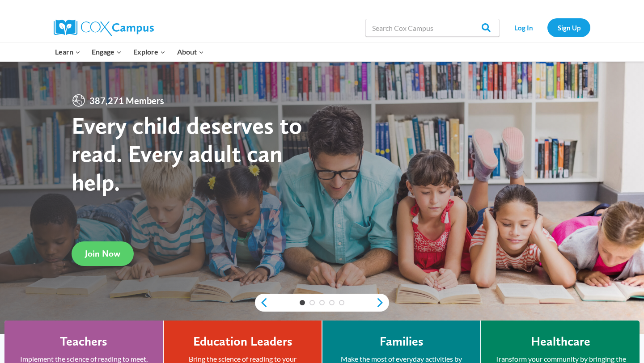  I want to click on h4: Education Leaders, so click(243, 341).